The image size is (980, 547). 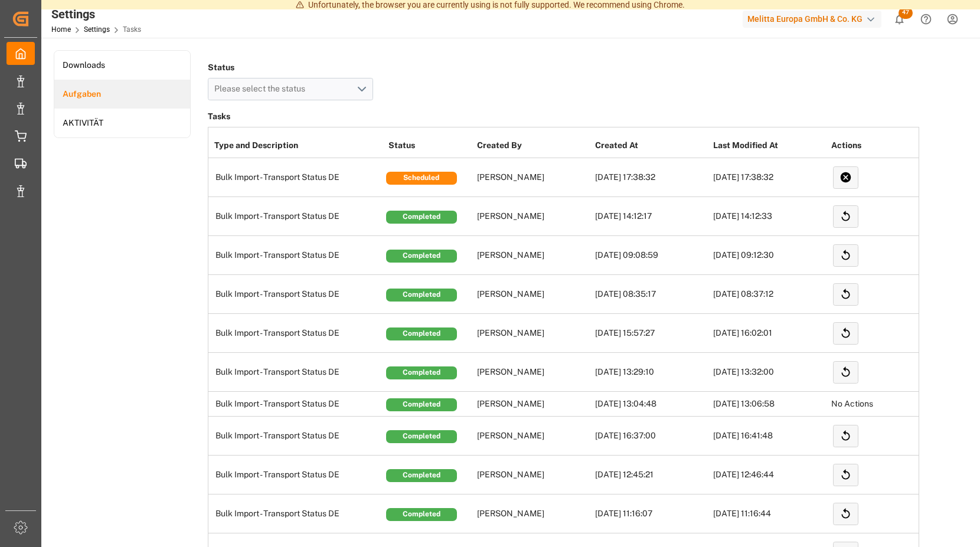 What do you see at coordinates (533, 145) in the screenshot?
I see `th: Created By` at bounding box center [533, 145].